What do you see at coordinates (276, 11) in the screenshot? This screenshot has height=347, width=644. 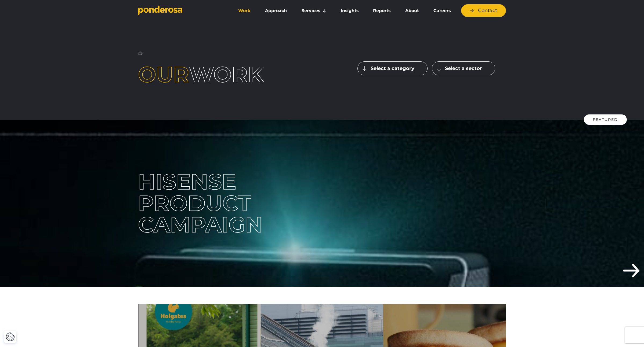 I see `a: Approach` at bounding box center [276, 11].